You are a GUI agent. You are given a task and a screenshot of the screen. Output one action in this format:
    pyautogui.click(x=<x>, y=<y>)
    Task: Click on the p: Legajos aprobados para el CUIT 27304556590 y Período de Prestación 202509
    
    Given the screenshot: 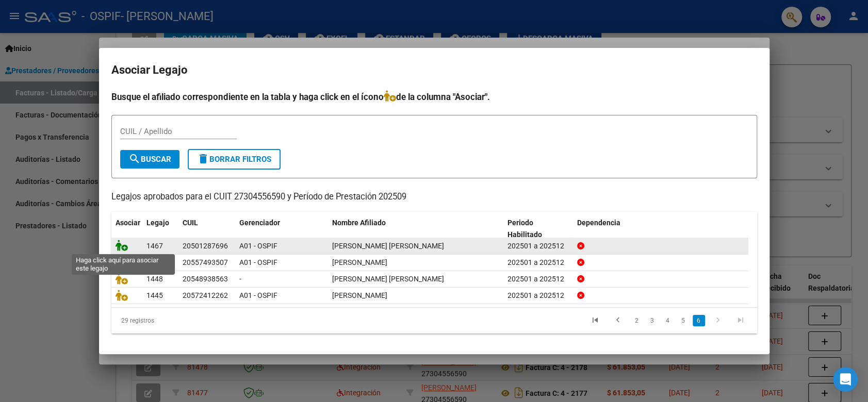 What is the action you would take?
    pyautogui.click(x=434, y=197)
    